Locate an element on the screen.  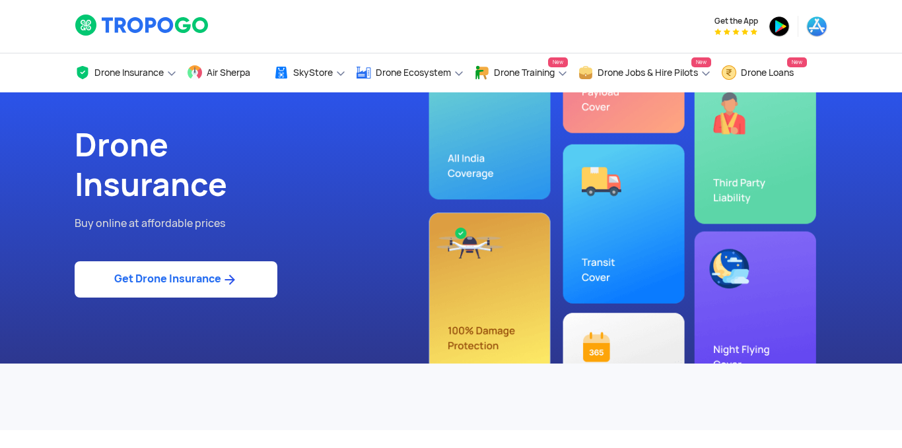
a: Drone Insurance is located at coordinates (125, 73).